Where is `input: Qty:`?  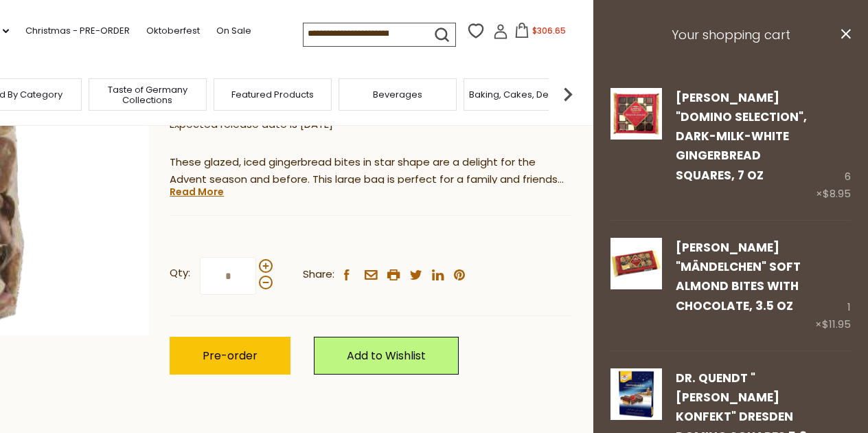 input: Qty: is located at coordinates (228, 275).